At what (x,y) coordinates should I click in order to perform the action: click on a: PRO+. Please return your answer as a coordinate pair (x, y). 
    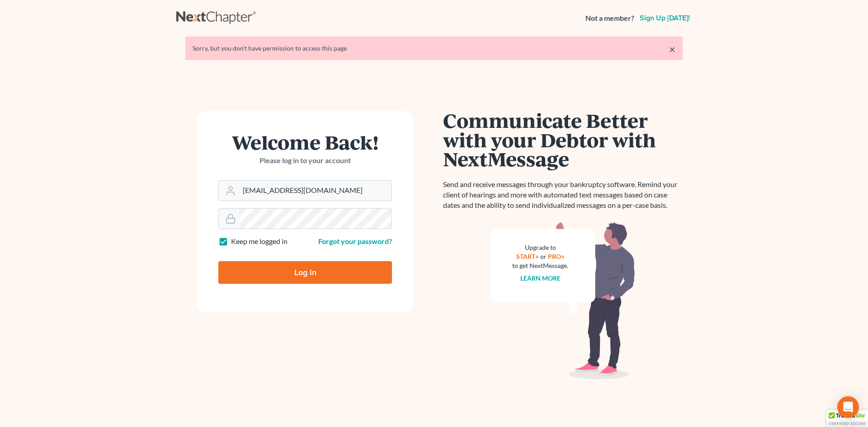
    Looking at the image, I should click on (556, 256).